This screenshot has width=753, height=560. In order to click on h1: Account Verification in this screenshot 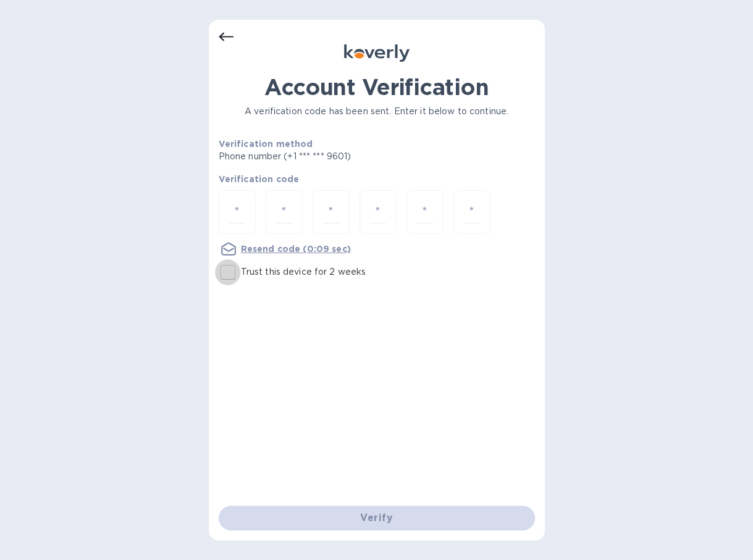, I will do `click(377, 87)`.